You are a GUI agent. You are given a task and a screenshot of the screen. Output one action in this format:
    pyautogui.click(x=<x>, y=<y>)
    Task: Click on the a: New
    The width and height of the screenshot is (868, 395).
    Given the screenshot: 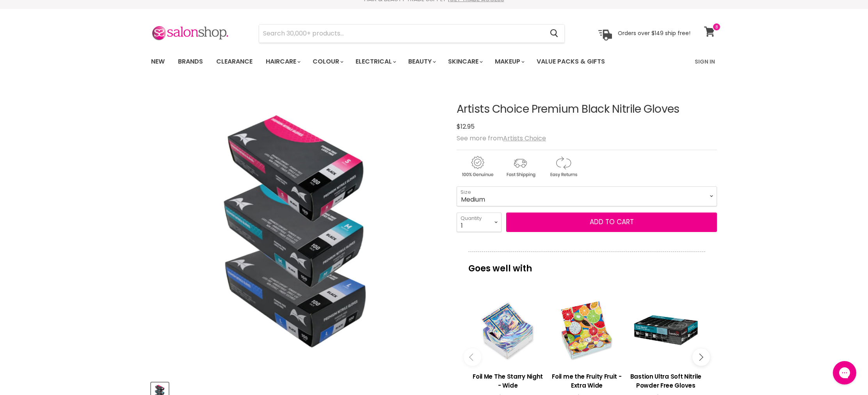 What is the action you would take?
    pyautogui.click(x=158, y=62)
    